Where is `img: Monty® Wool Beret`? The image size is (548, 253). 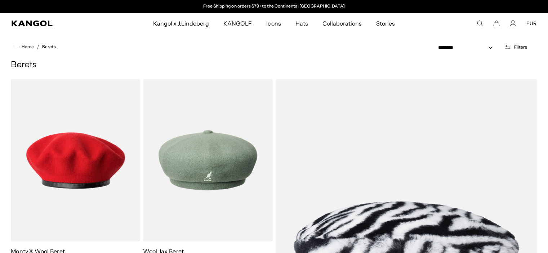
img: Monty® Wool Beret is located at coordinates (75, 160).